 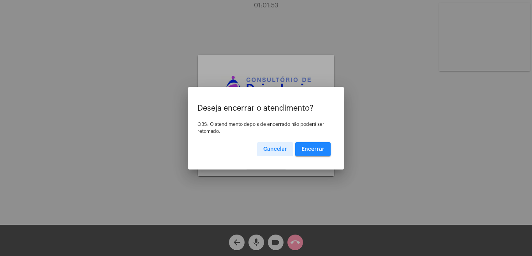 What do you see at coordinates (261, 128) in the screenshot?
I see `span: OBS: O atendimento depois de encerrado não poderá ser retomado.` at bounding box center [261, 128].